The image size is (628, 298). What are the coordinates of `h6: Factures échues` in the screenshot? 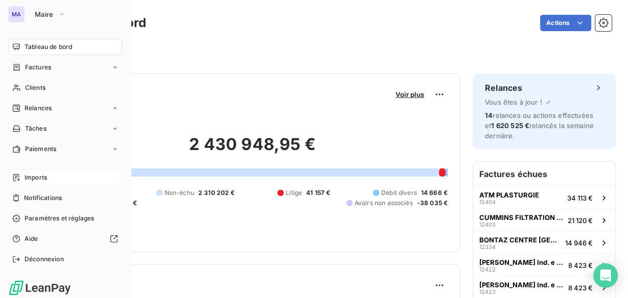 It's located at (544, 174).